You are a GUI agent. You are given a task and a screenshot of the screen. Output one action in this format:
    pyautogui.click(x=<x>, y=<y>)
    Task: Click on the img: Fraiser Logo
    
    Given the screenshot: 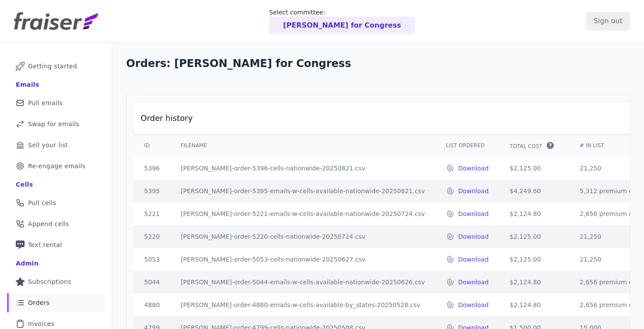 What is the action you would take?
    pyautogui.click(x=56, y=21)
    